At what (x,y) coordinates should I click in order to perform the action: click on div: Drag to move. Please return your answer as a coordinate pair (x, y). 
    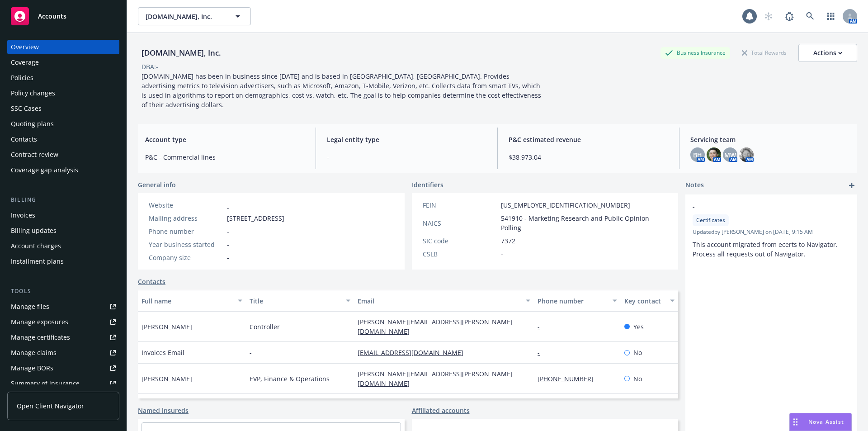
    Looking at the image, I should click on (795, 422).